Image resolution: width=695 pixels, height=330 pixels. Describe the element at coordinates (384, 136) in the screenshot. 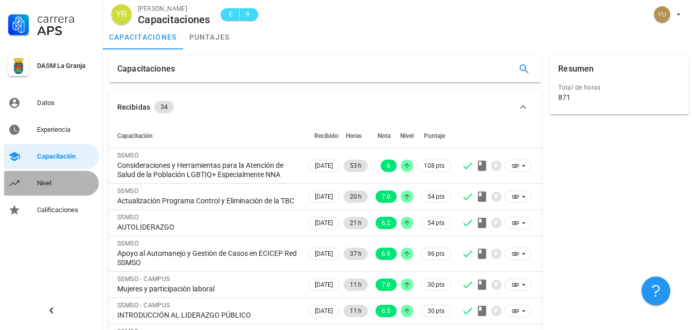

I see `th: Nota` at that location.